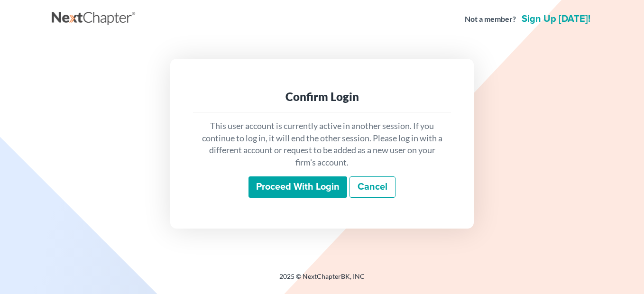 Image resolution: width=644 pixels, height=294 pixels. Describe the element at coordinates (322, 144) in the screenshot. I see `p: This user account is currently active in another session. If you continue to log in, it will end ...` at that location.